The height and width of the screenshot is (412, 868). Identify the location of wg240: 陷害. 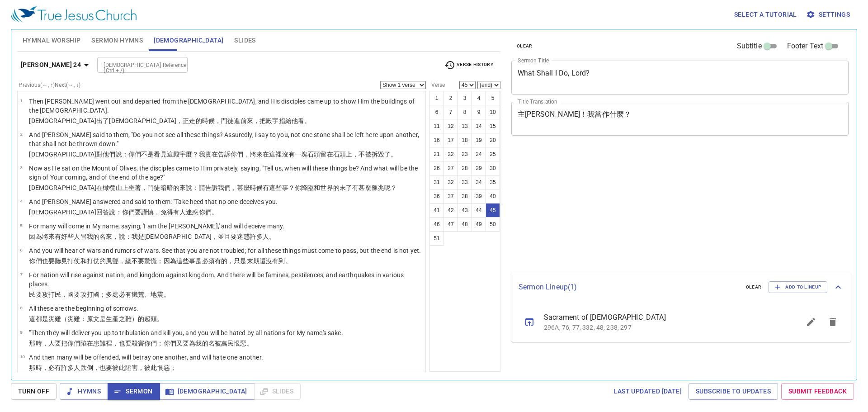
(151, 368).